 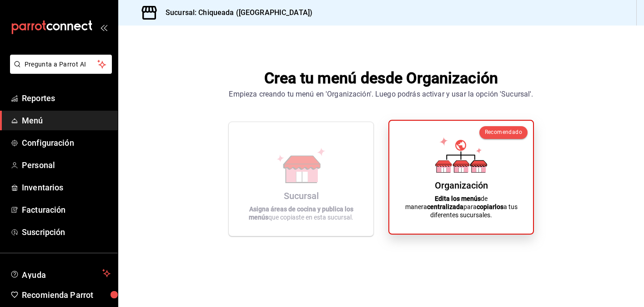 I want to click on strong: Asigna áreas de cocina y publica los menús, so click(x=301, y=213).